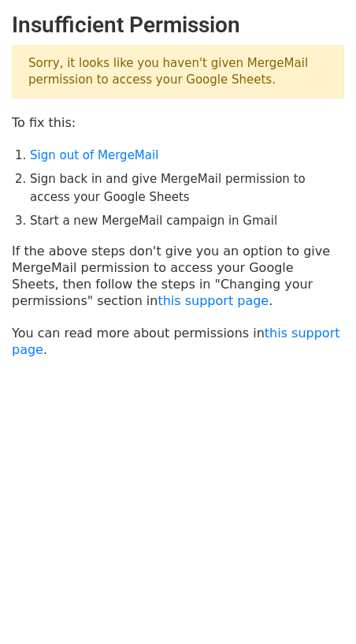 The height and width of the screenshot is (644, 356). What do you see at coordinates (178, 341) in the screenshot?
I see `p: You can read more about permissions in .` at bounding box center [178, 341].